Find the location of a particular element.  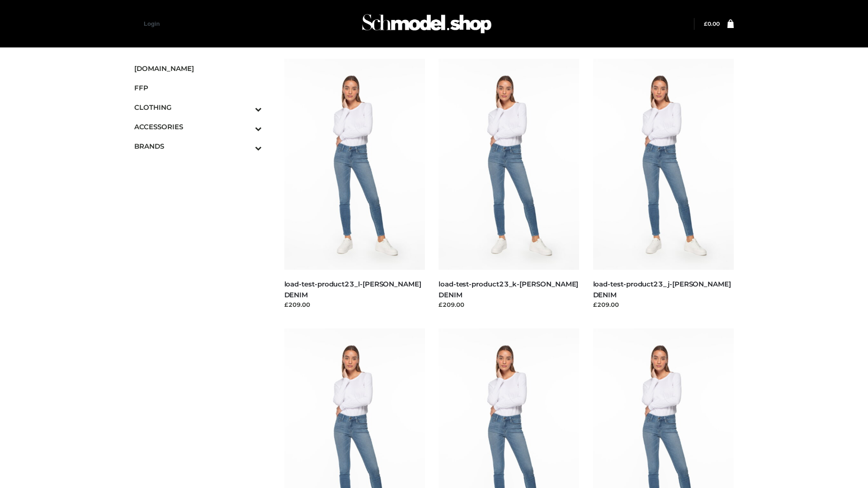

a: CLOTHINGToggle Submenu is located at coordinates (198, 107).